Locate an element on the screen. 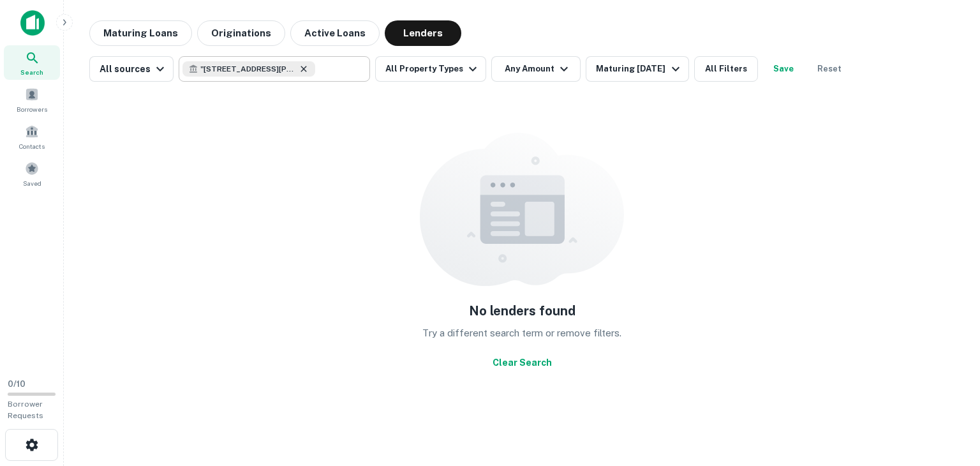 Image resolution: width=980 pixels, height=466 pixels. svg: Search for lender by keyword is located at coordinates (193, 69).